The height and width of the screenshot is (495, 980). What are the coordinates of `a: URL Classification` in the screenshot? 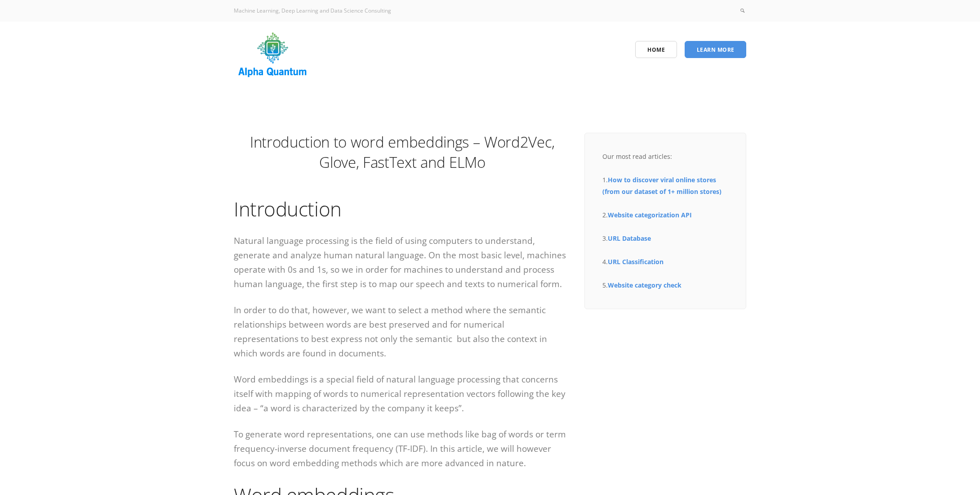 It's located at (635, 261).